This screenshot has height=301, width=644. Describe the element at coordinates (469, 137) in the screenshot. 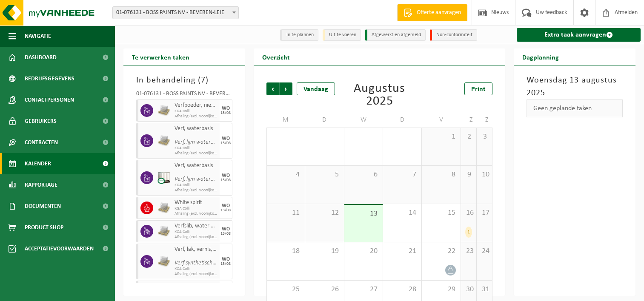

I see `span: 2` at that location.